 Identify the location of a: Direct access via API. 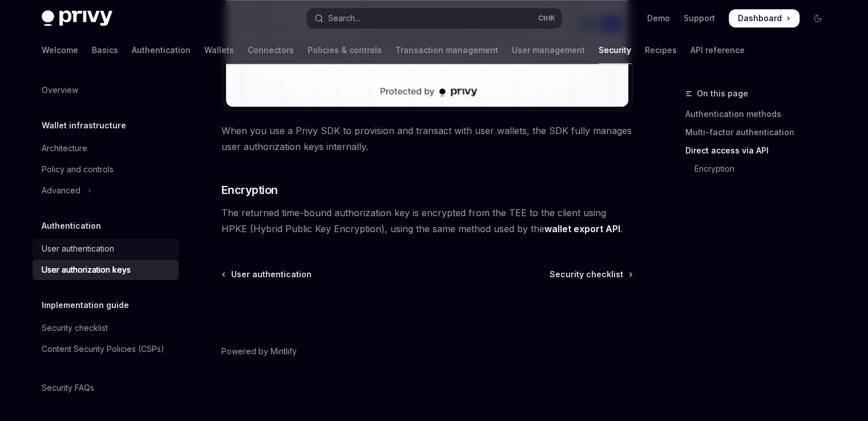
(761, 151).